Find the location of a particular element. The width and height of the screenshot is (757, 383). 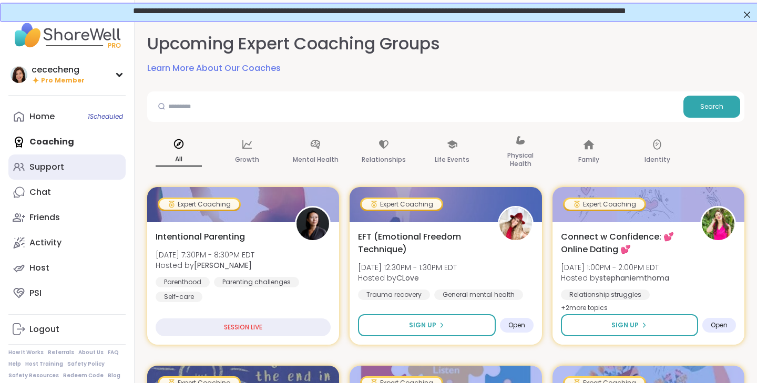

a: How It Works is located at coordinates (26, 353).